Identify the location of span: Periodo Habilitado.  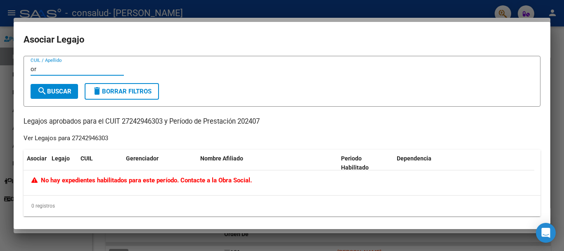
(355, 163).